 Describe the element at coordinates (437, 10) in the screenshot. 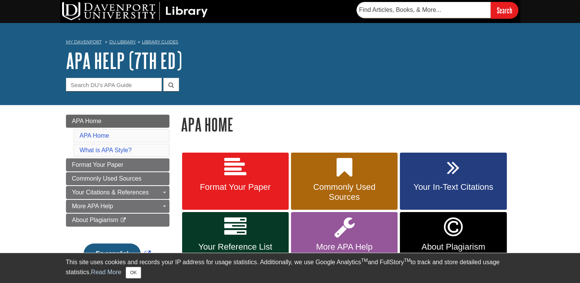

I see `form: Searches DU Library's articles, books, and more` at that location.